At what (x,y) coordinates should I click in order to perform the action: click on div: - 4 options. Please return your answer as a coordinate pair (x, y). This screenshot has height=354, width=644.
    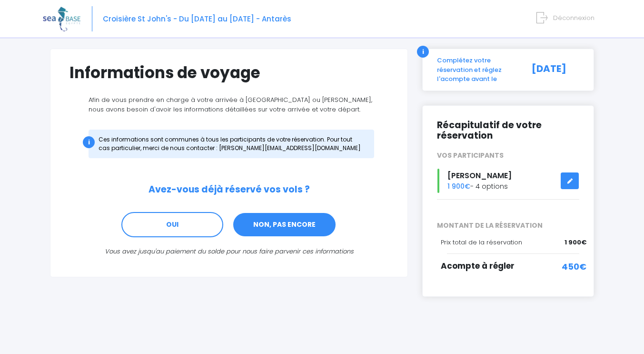
    Looking at the image, I should click on (508, 181).